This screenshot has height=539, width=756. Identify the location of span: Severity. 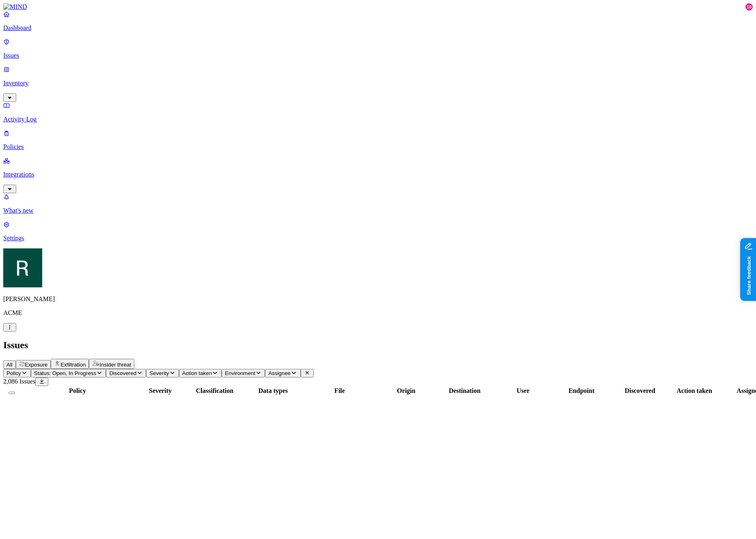
(159, 373).